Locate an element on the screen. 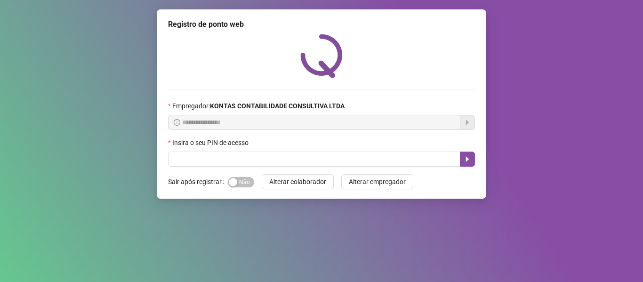 The height and width of the screenshot is (282, 643). div: Registro de ponto web is located at coordinates (322, 24).